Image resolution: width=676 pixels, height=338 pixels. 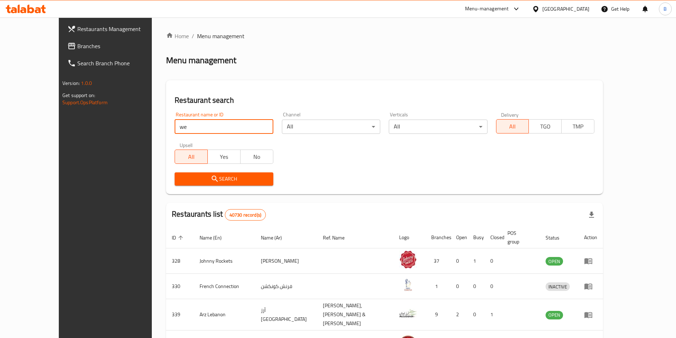 I want to click on span: ID, so click(x=179, y=237).